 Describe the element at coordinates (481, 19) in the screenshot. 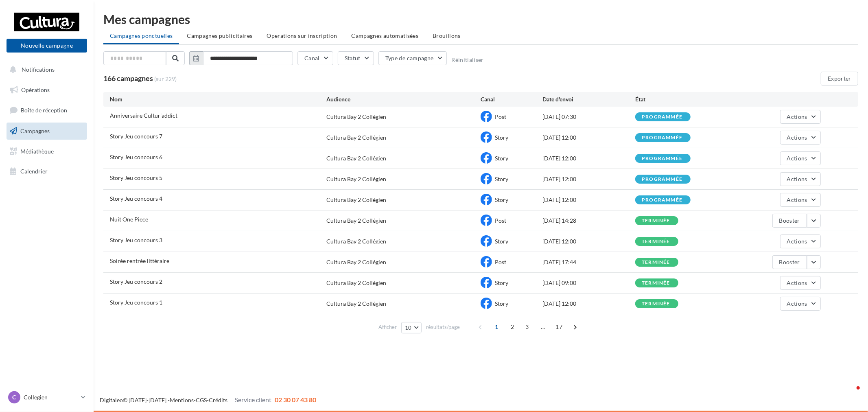

I see `div: Mes campagnes` at that location.